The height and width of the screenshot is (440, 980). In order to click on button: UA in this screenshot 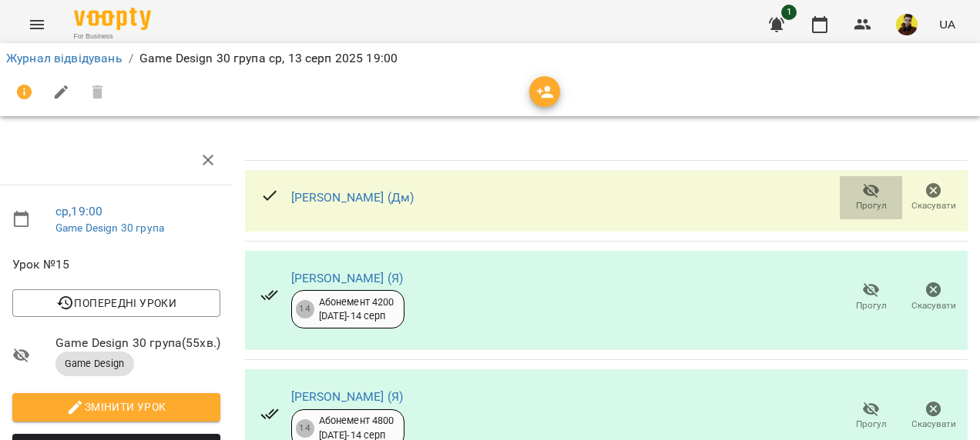, I will do `click(946, 24)`.